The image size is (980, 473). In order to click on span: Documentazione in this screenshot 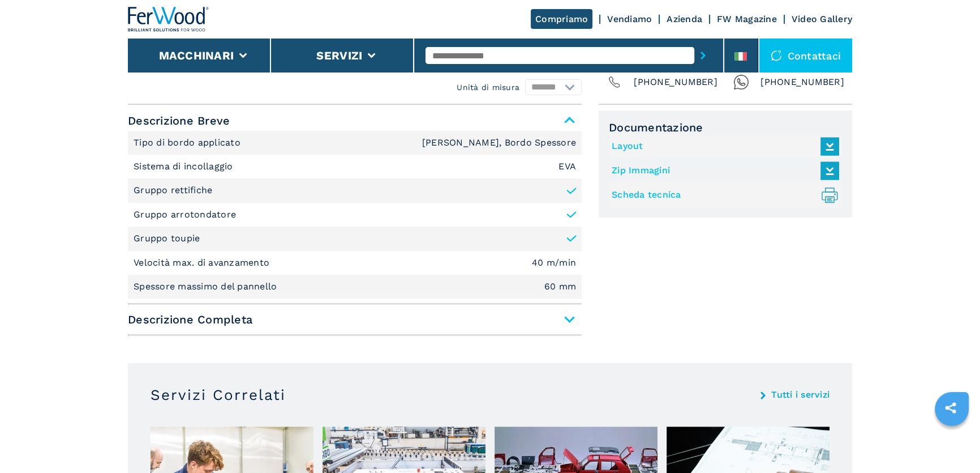, I will do `click(725, 127)`.